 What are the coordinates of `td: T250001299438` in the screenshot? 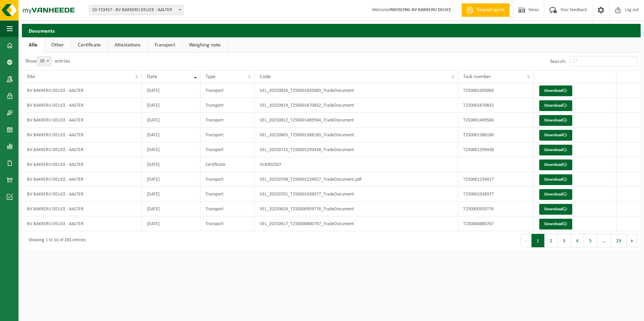 It's located at (496, 150).